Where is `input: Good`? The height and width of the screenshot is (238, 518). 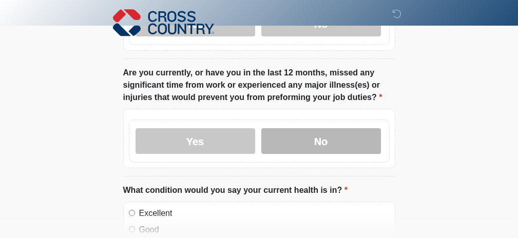
input: Good is located at coordinates (132, 229).